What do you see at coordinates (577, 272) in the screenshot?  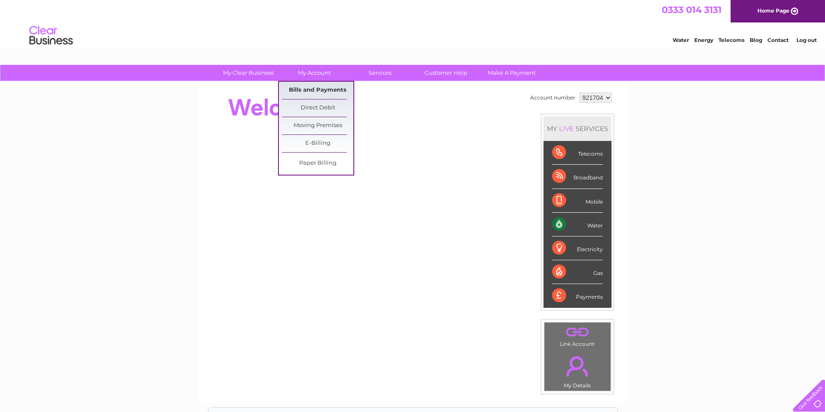 I see `div: Gas` at bounding box center [577, 272].